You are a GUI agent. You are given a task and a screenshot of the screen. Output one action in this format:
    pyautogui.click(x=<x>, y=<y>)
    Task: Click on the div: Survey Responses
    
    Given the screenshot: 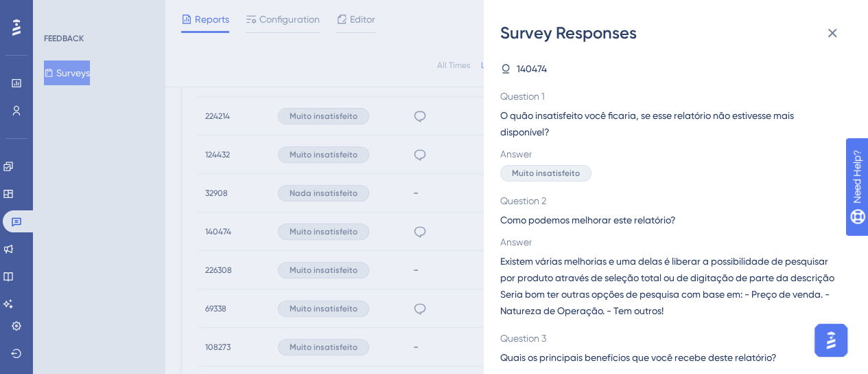 What is the action you would take?
    pyautogui.click(x=676, y=33)
    